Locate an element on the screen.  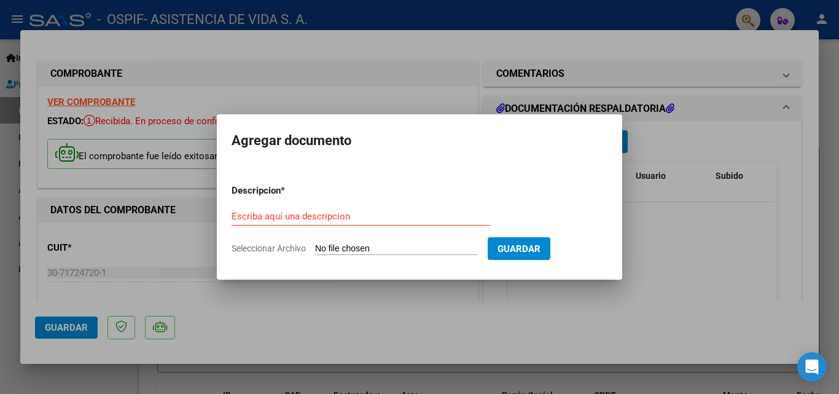
div: Open Intercom Messenger is located at coordinates (812, 367).